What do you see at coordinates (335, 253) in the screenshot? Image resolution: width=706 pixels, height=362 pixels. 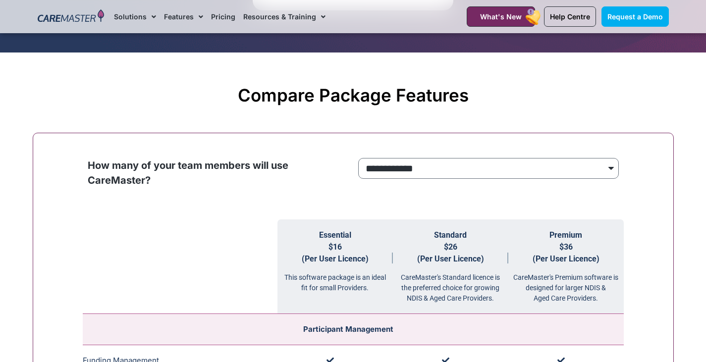 I see `span: $16 (Per User Licence)` at bounding box center [335, 253].